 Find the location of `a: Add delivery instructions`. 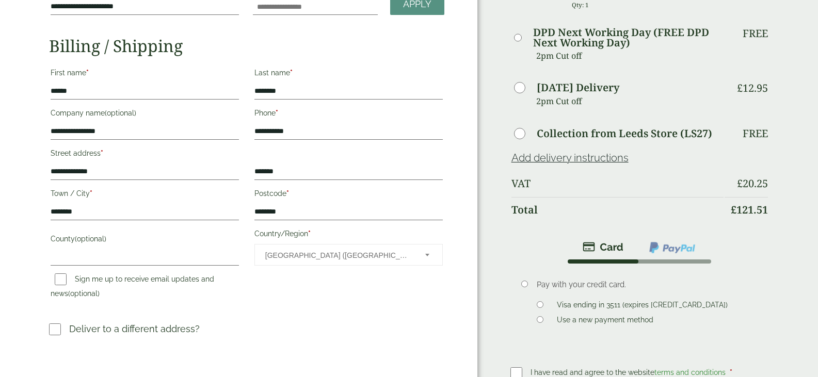

a: Add delivery instructions is located at coordinates (570, 158).